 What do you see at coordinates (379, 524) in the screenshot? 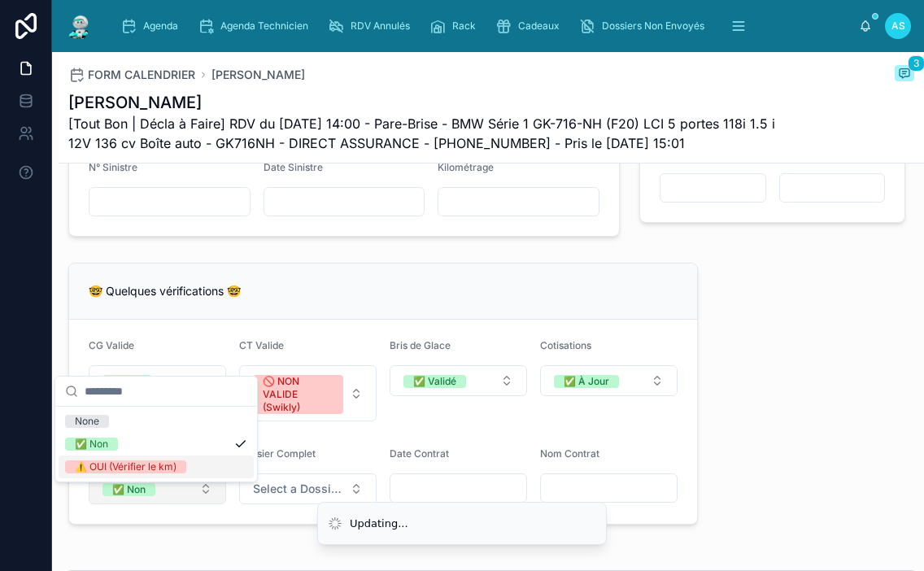
I see `div: Updating...` at bounding box center [379, 524].